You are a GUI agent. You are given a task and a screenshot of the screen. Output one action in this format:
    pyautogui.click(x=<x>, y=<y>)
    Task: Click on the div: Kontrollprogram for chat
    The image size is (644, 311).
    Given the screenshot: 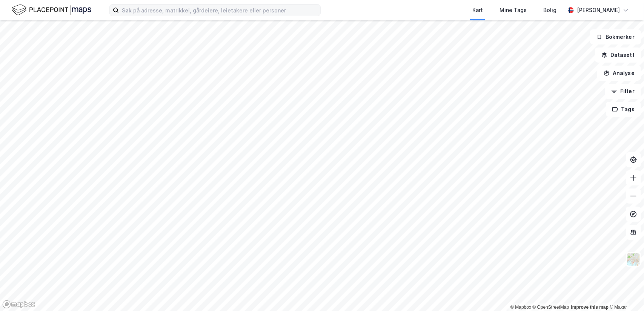 What is the action you would take?
    pyautogui.click(x=625, y=292)
    